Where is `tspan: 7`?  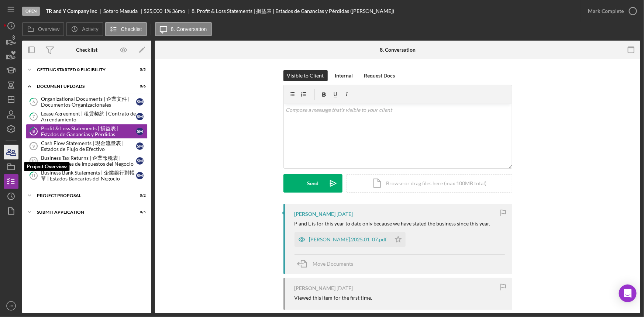
tspan: 7 is located at coordinates (33, 117).